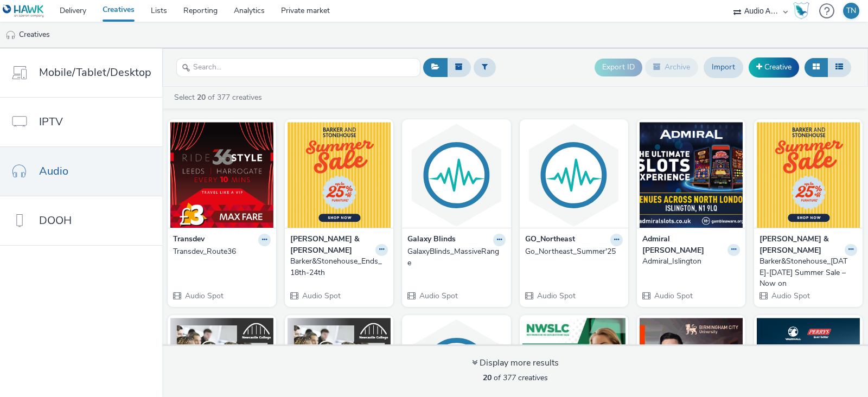 This screenshot has width=868, height=397. I want to click on img: Admiral_Islington visual, so click(691, 174).